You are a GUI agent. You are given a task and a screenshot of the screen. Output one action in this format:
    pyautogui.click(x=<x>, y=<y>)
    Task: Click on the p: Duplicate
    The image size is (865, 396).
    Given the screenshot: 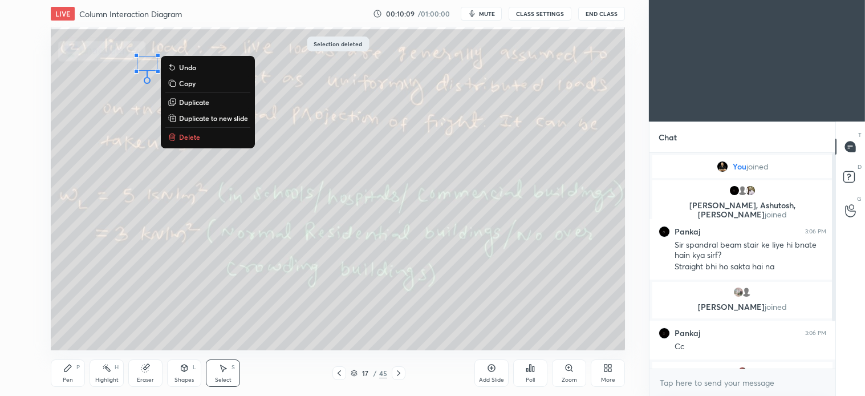 What is the action you would take?
    pyautogui.click(x=194, y=102)
    